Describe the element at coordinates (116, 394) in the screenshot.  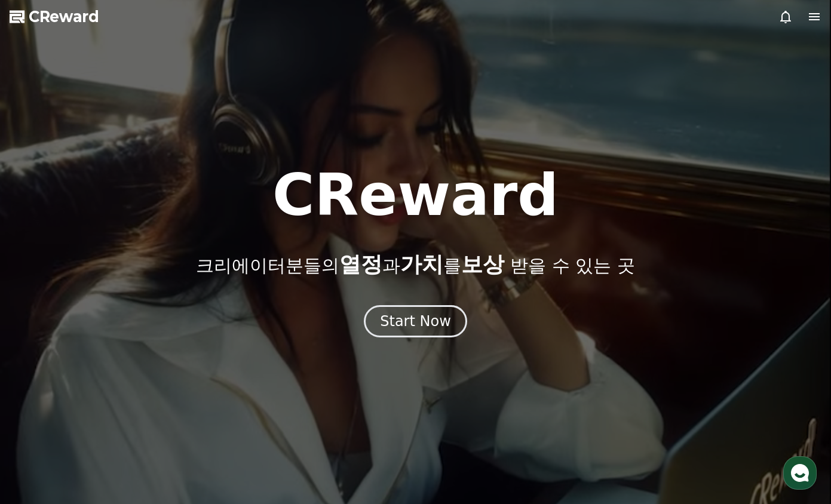
I see `a: 대화` at that location.